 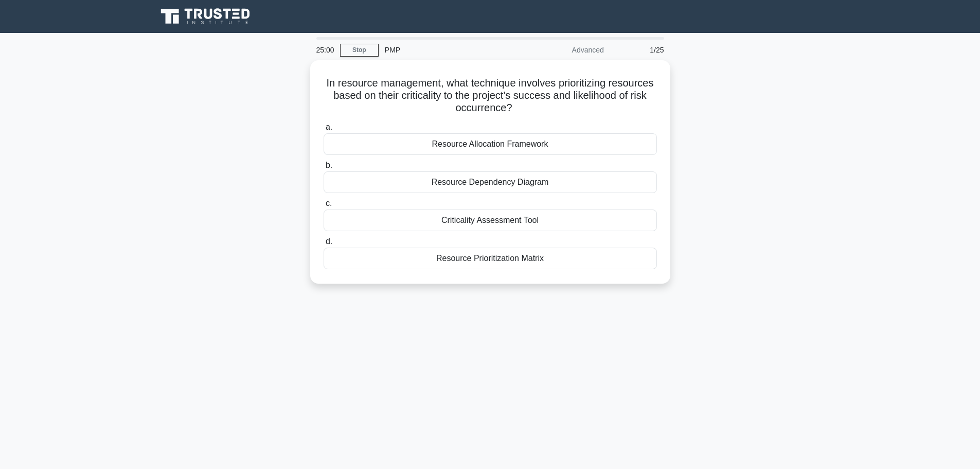 What do you see at coordinates (325, 50) in the screenshot?
I see `div: 25:00` at bounding box center [325, 50].